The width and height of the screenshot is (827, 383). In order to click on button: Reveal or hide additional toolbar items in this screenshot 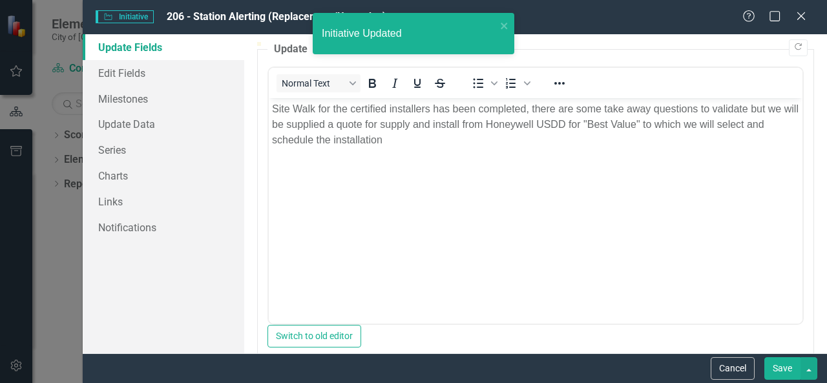, I will do `click(560, 83)`.